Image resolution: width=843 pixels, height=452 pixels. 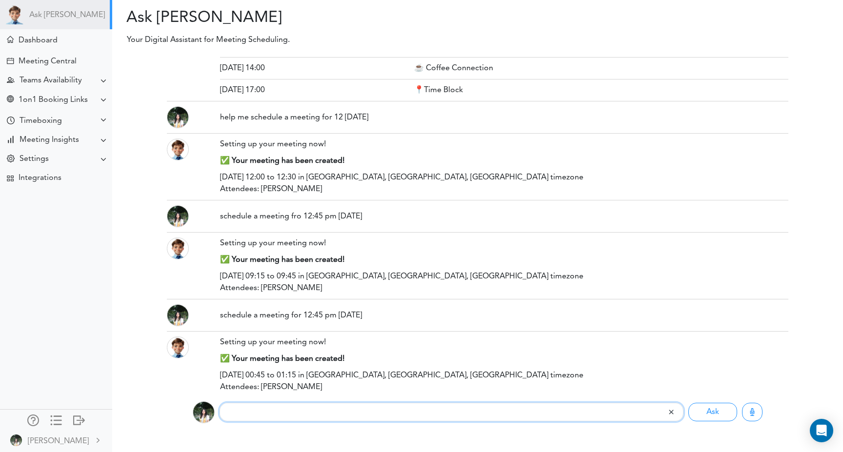 What do you see at coordinates (40, 178) in the screenshot?
I see `div: Integrations` at bounding box center [40, 178].